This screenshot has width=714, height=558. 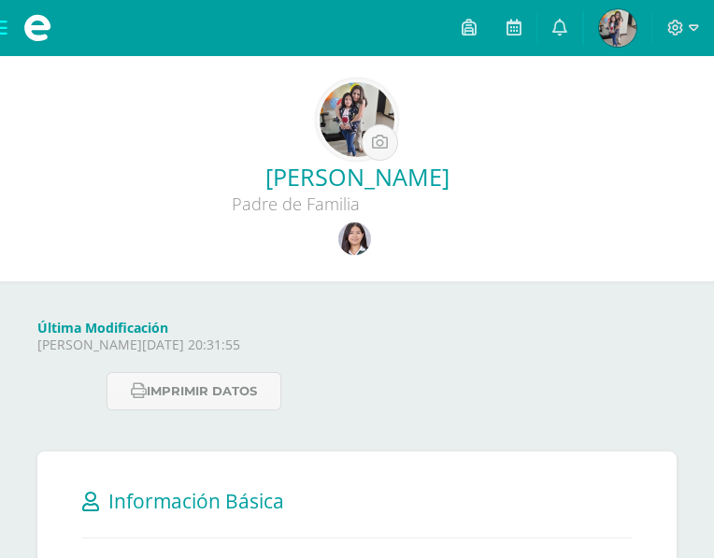 What do you see at coordinates (354, 238) in the screenshot?
I see `img: 5b16a435428ad578076bad6d0a60ab32.png` at bounding box center [354, 238].